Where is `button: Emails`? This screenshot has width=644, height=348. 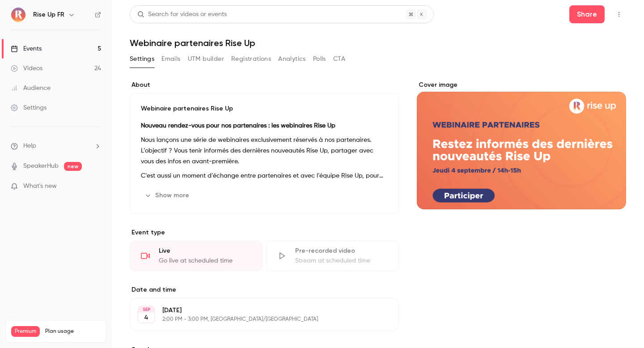 button: Emails is located at coordinates (171, 59).